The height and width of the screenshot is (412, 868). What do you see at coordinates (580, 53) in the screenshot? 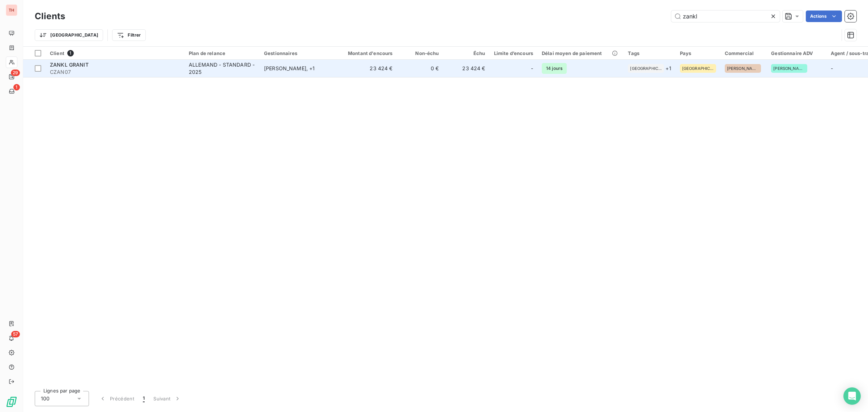
I see `div: Délai moyen de paiement` at bounding box center [580, 53].